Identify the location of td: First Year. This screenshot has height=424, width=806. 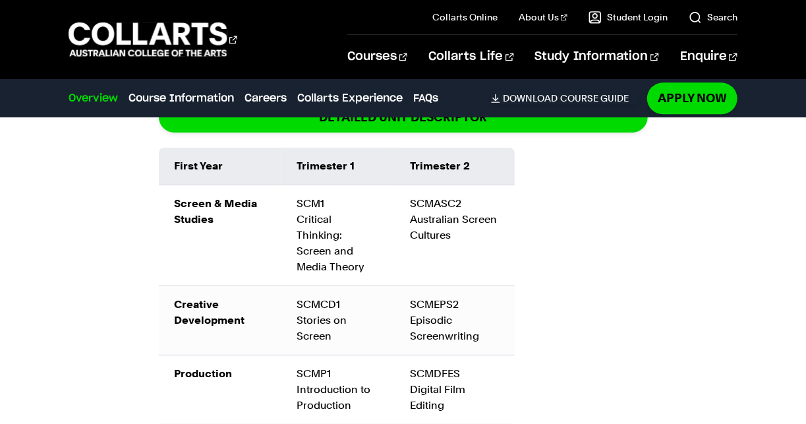
(220, 166).